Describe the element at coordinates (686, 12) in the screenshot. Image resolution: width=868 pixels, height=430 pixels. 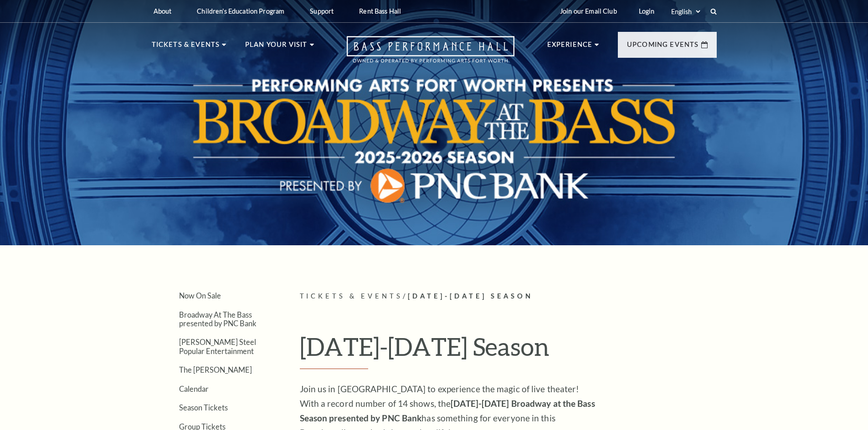
I see `select: Select:` at that location.